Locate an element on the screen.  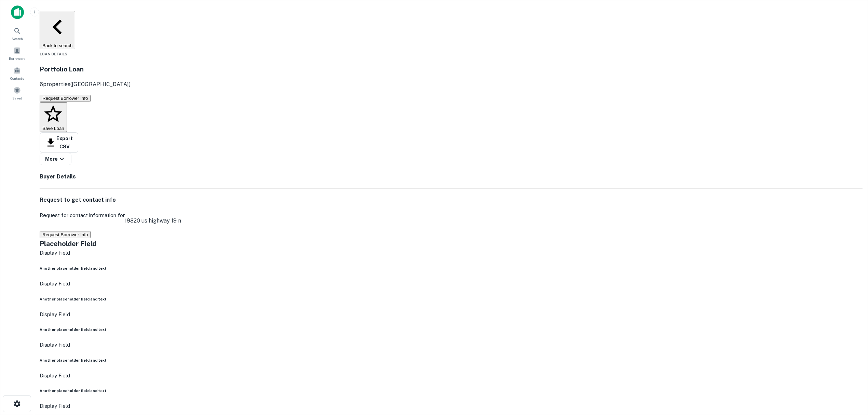
p: 19820 us highway 19 n is located at coordinates (153, 221).